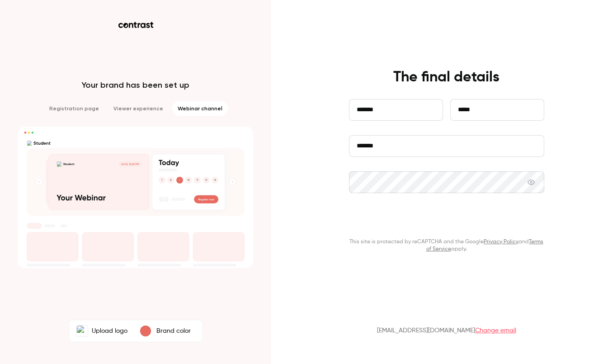 This screenshot has width=608, height=364. I want to click on a: Change email, so click(495, 330).